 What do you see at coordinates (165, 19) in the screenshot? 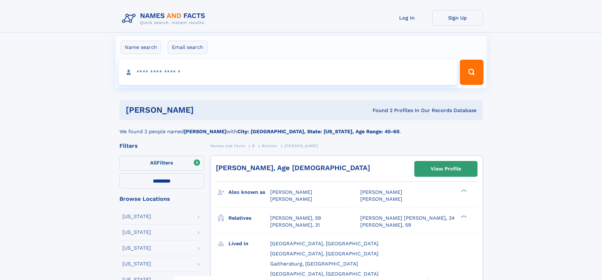
I see `img: Logo Names and Facts` at bounding box center [165, 19].